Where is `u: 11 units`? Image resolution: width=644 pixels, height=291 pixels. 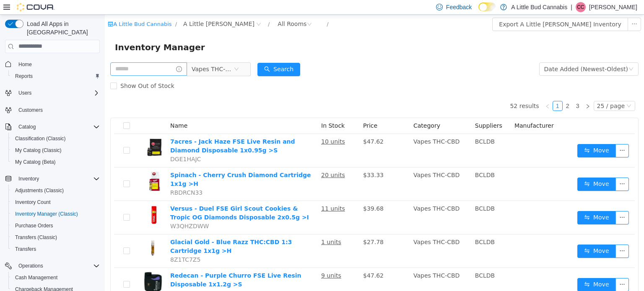
u: 11 units is located at coordinates (228, 194).